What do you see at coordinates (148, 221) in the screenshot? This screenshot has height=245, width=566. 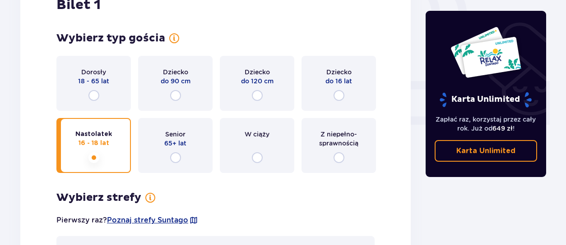 I see `span: Poznaj strefy Suntago` at bounding box center [148, 221].